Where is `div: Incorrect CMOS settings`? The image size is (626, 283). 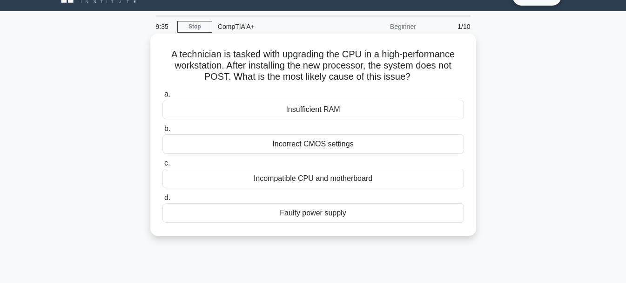
div: Incorrect CMOS settings is located at coordinates (313, 144).